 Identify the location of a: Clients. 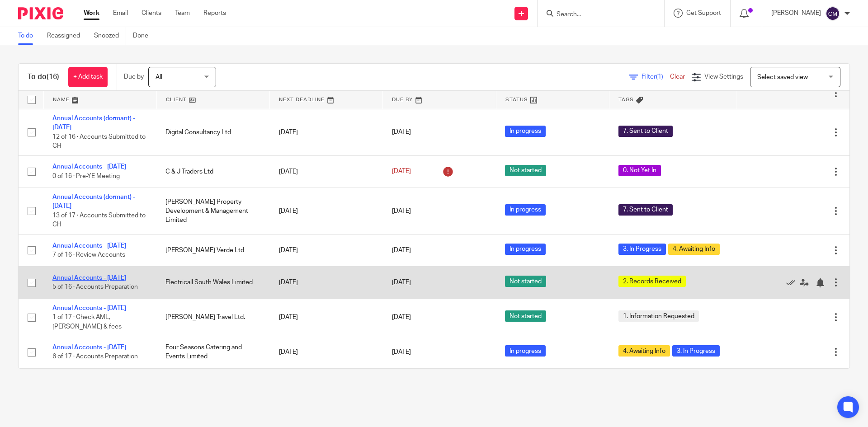
(151, 13).